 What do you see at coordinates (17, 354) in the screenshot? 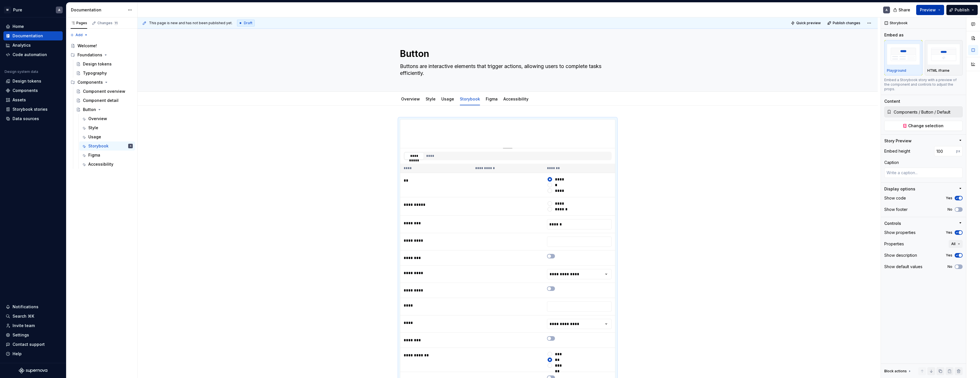
I see `div: Help` at bounding box center [17, 354].